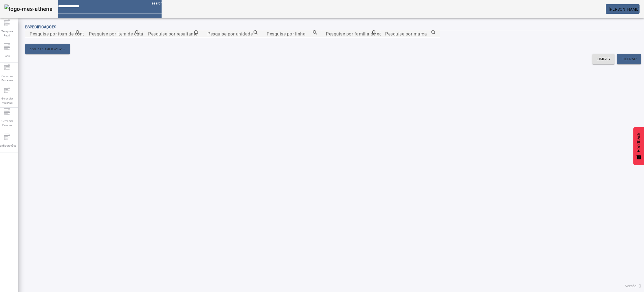 The width and height of the screenshot is (644, 292). I want to click on button: LIMPAR, so click(604, 59).